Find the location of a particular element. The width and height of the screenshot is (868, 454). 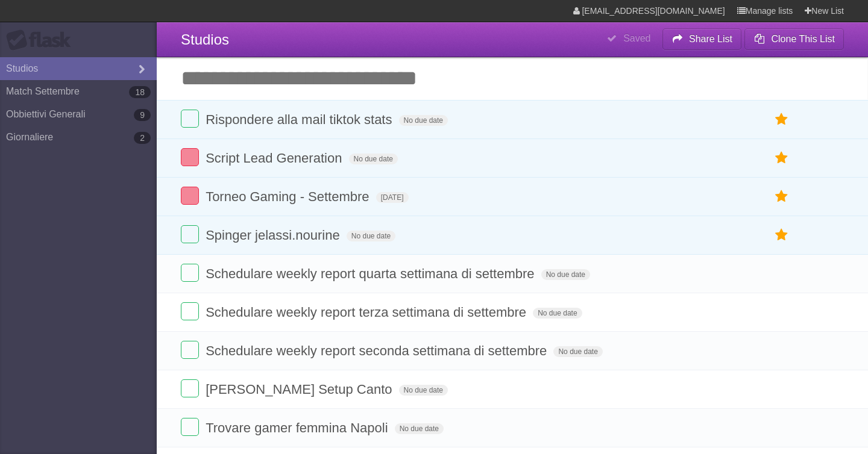

b: Saved is located at coordinates (637, 38).